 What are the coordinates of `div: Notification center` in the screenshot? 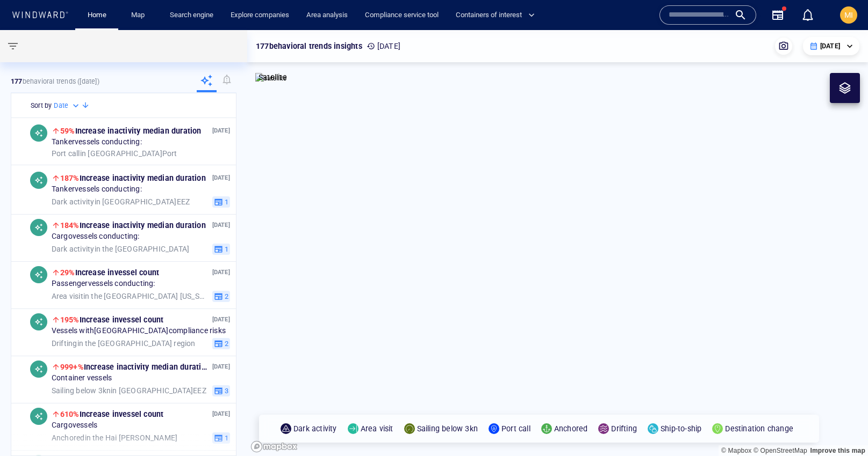 It's located at (808, 15).